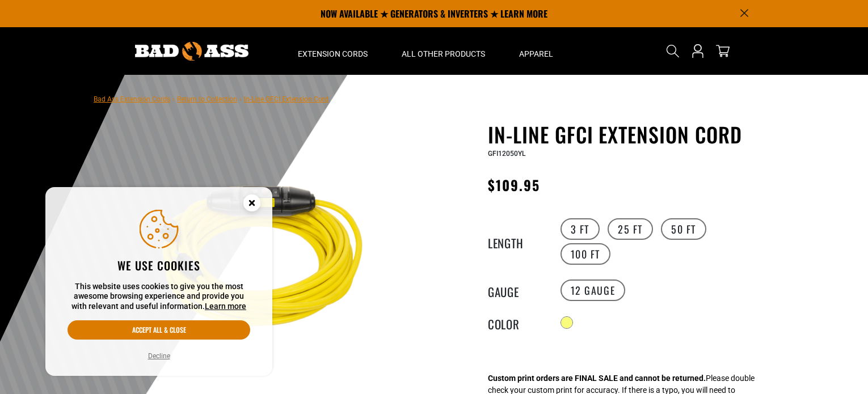  Describe the element at coordinates (506, 153) in the screenshot. I see `span: GFI12050YL` at that location.